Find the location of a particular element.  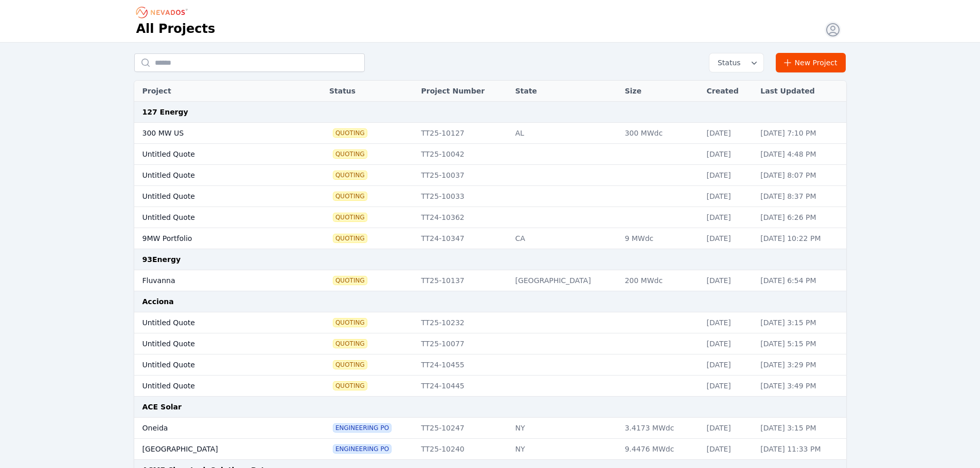

td: 200 MWdc is located at coordinates (660, 280).